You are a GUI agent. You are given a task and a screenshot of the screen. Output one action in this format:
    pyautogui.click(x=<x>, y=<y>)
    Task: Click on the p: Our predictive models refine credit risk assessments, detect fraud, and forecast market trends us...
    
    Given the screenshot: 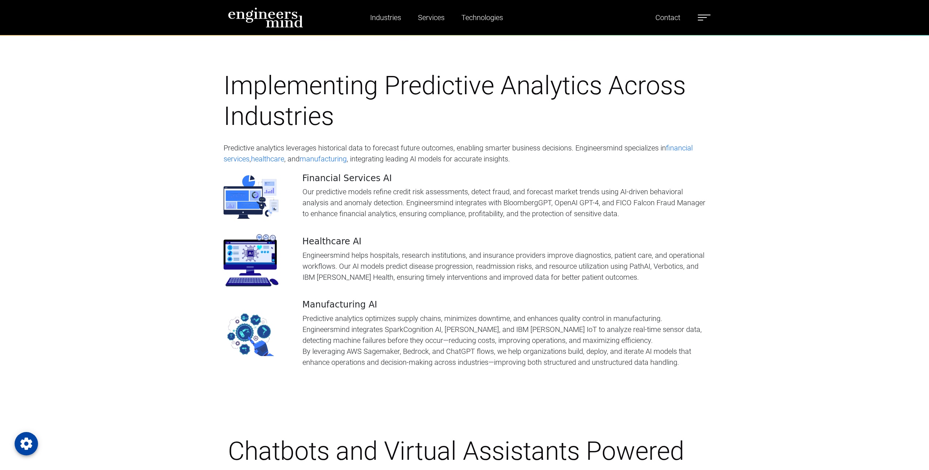 What is the action you would take?
    pyautogui.click(x=504, y=203)
    